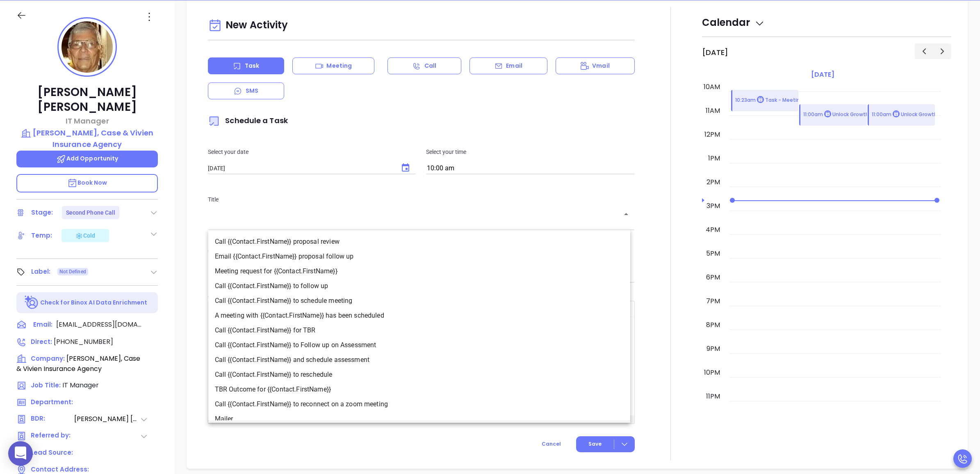 The height and width of the screenshot is (474, 980). I want to click on li: Call {{Contact.FirstName}} to reschedule, so click(419, 374).